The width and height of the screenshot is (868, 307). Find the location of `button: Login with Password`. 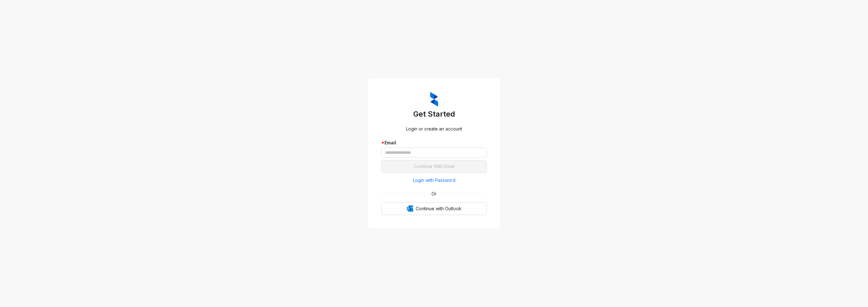

button: Login with Password is located at coordinates (434, 180).